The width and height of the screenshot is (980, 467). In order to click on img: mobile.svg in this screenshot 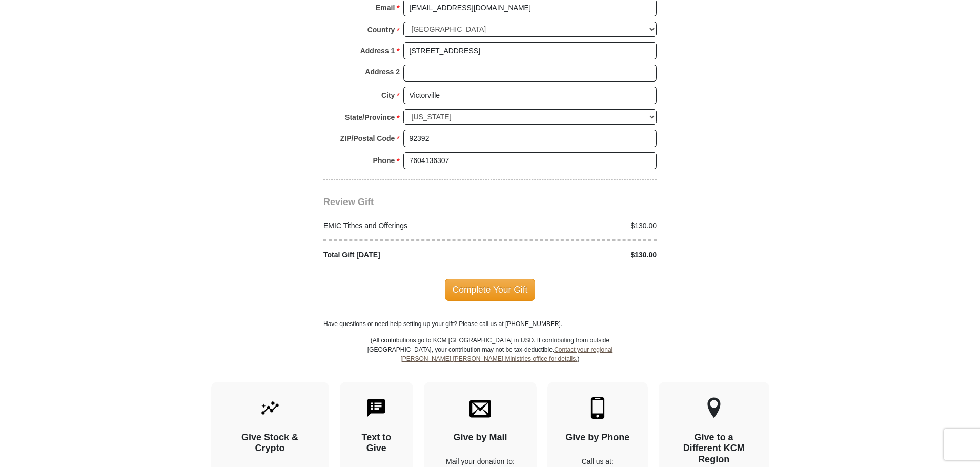, I will do `click(598, 409)`.